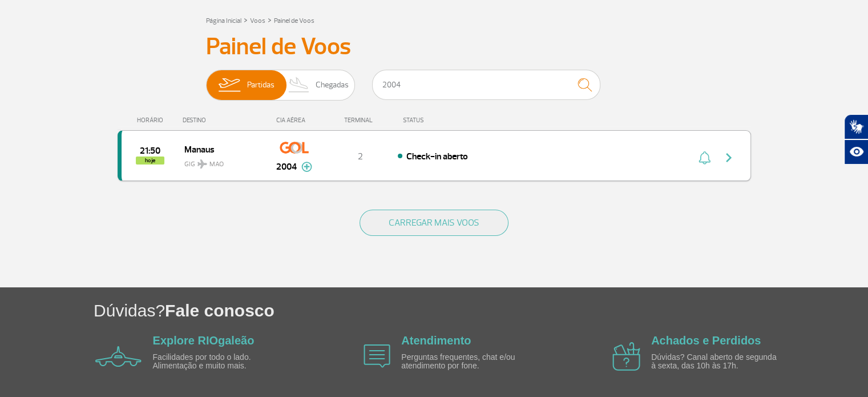 The image size is (868, 397). I want to click on a: Página Inicial, so click(224, 21).